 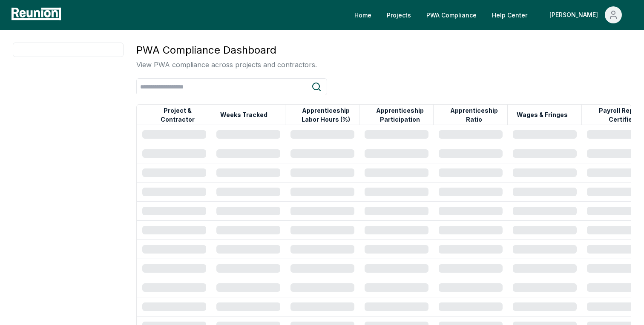 What do you see at coordinates (400, 115) in the screenshot?
I see `button: Apprenticeship Participation` at bounding box center [400, 115].